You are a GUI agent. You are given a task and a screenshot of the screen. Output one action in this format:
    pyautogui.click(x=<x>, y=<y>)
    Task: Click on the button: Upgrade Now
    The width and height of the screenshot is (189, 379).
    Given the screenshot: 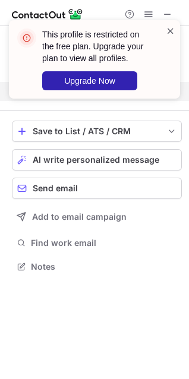 What is the action you would take?
    pyautogui.click(x=90, y=81)
    